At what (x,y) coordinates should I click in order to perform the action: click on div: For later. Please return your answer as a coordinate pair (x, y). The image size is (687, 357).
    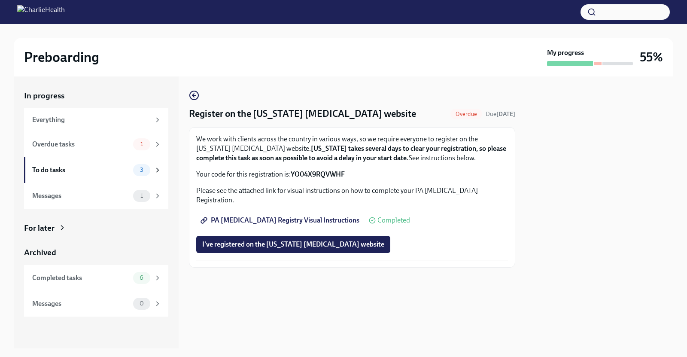
    Looking at the image, I should click on (39, 228).